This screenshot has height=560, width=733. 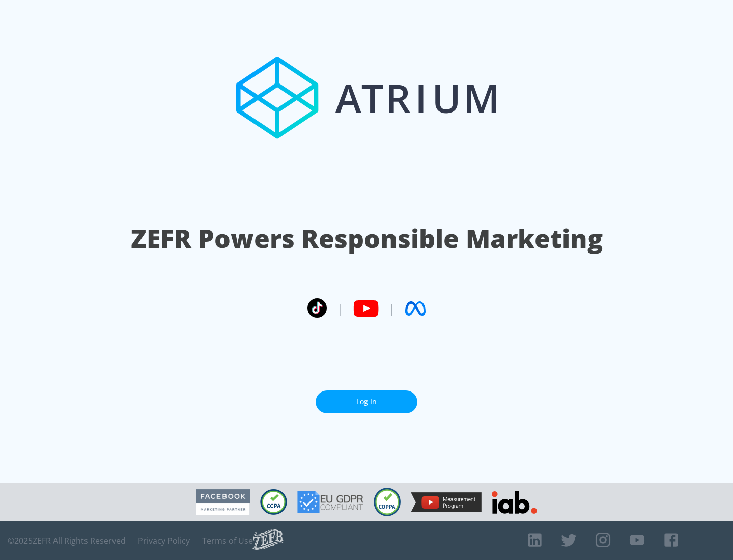 What do you see at coordinates (387, 502) in the screenshot?
I see `img: COPPA Compliant` at bounding box center [387, 502].